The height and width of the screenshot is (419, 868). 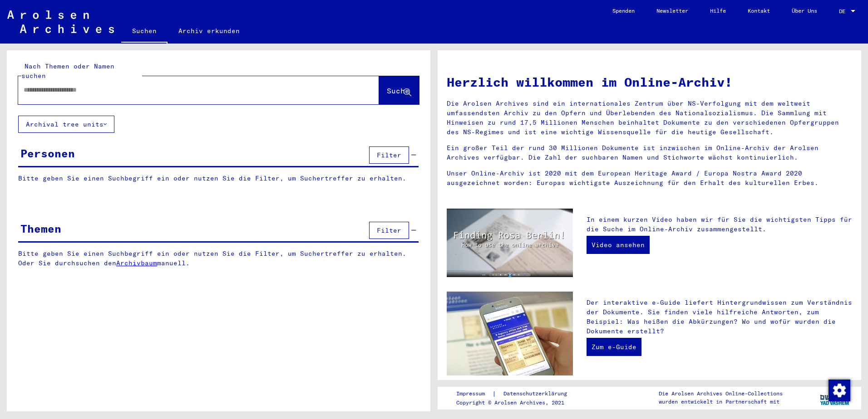 What do you see at coordinates (721, 393) in the screenshot?
I see `p: Die Arolsen Archives Online-Collections` at bounding box center [721, 393].